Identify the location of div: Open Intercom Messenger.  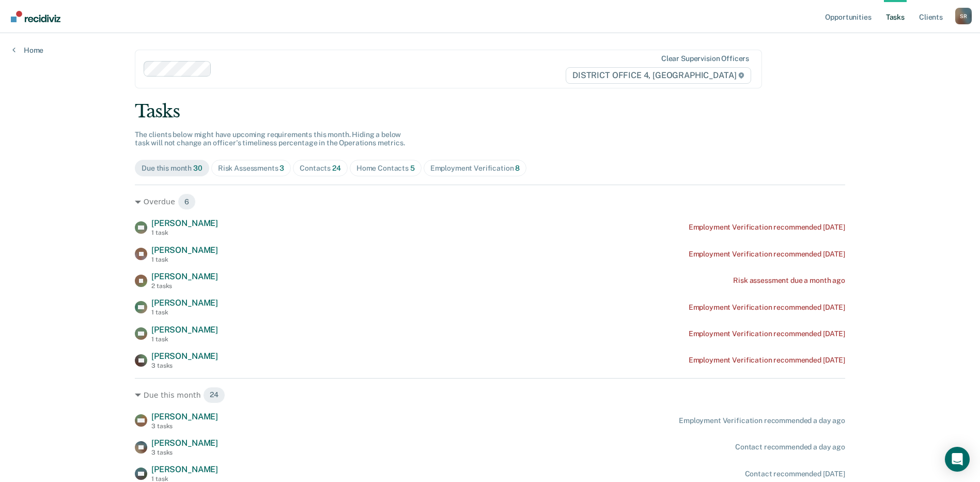
(957, 459).